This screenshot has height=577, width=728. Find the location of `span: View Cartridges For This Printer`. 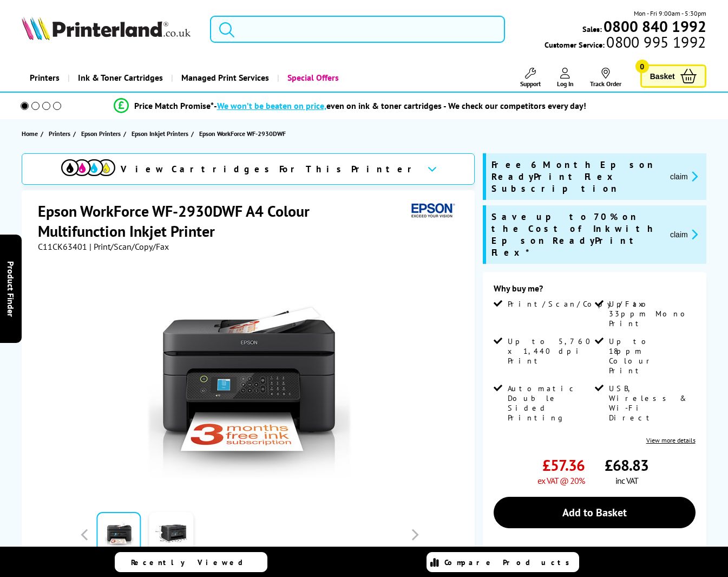

span: View Cartridges For This Printer is located at coordinates (270, 169).